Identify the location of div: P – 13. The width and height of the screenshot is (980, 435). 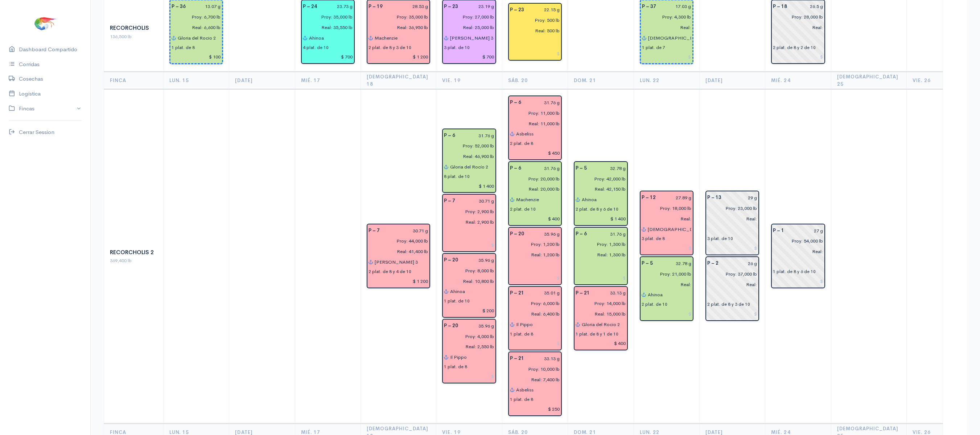
(714, 198).